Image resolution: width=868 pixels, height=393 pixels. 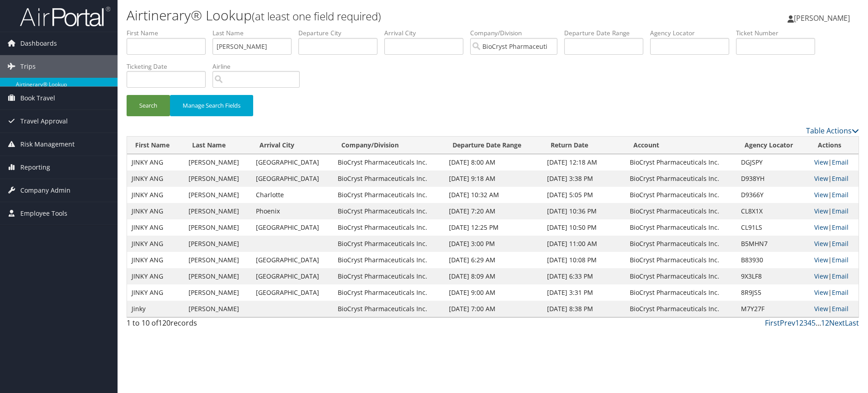 I want to click on td: Phoenix, so click(x=292, y=211).